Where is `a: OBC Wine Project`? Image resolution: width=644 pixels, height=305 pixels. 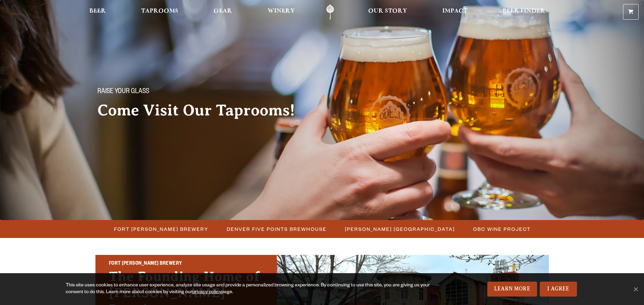 a: OBC Wine Project is located at coordinates (502, 229).